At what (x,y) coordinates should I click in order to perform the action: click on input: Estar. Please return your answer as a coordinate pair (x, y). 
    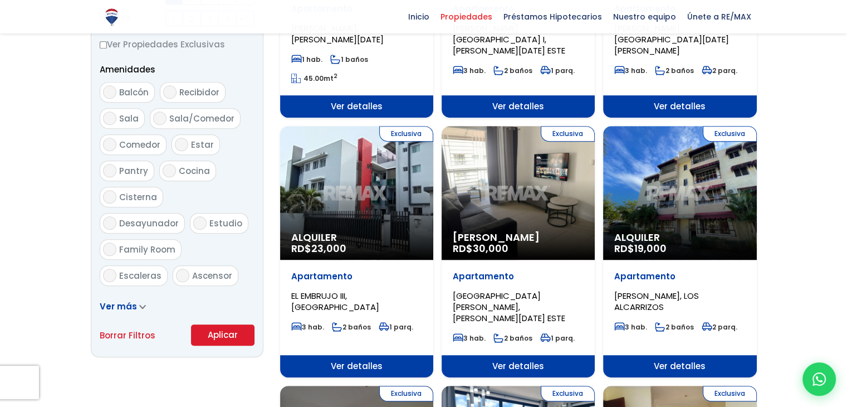
    Looking at the image, I should click on (182, 144).